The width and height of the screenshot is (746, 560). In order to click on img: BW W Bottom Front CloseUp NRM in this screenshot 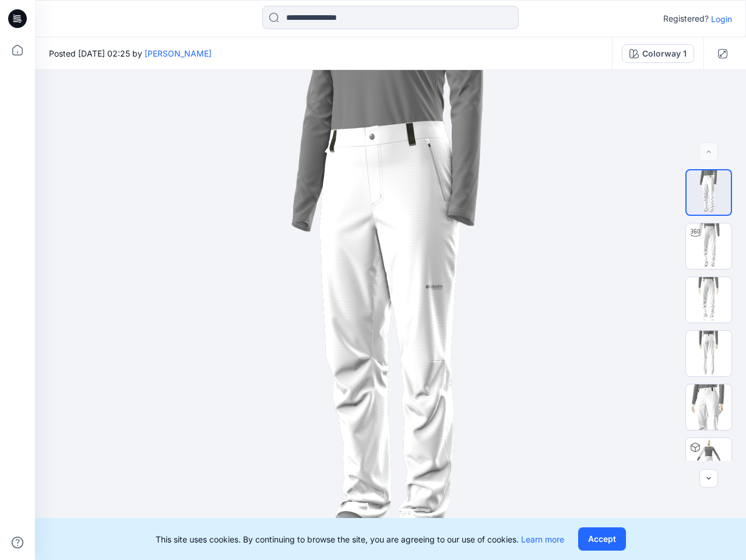, I will do `click(709, 407)`.